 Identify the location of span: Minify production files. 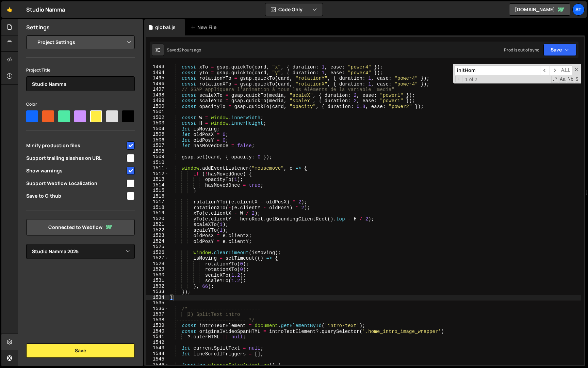
(76, 145).